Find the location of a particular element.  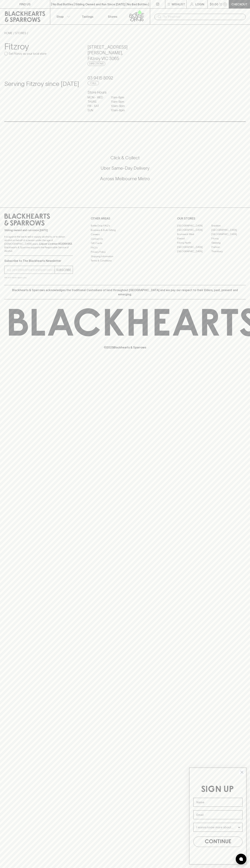

p: $0.00 is located at coordinates (214, 4).